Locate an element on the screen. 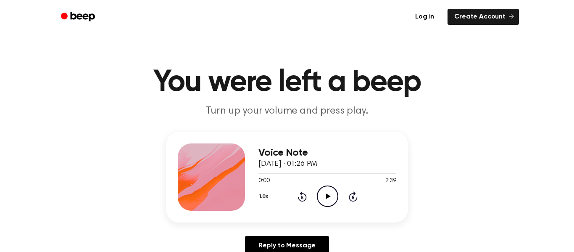 Image resolution: width=574 pixels, height=252 pixels. h3: Voice Note is located at coordinates (327, 153).